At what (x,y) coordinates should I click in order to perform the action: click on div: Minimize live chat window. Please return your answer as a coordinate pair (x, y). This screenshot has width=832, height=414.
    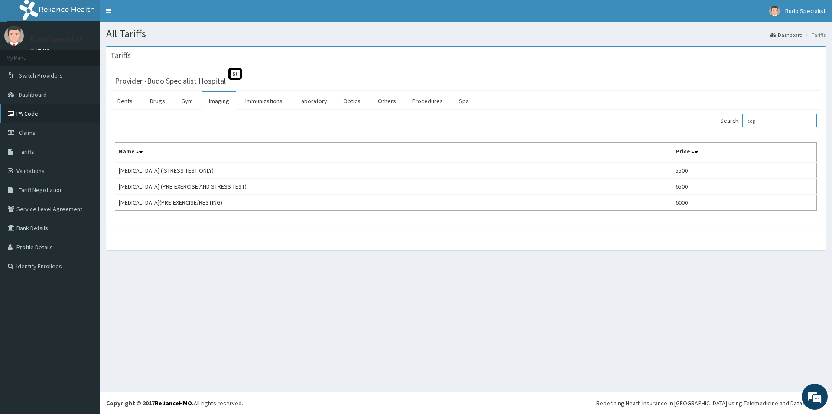
    Looking at the image, I should click on (153, 15).